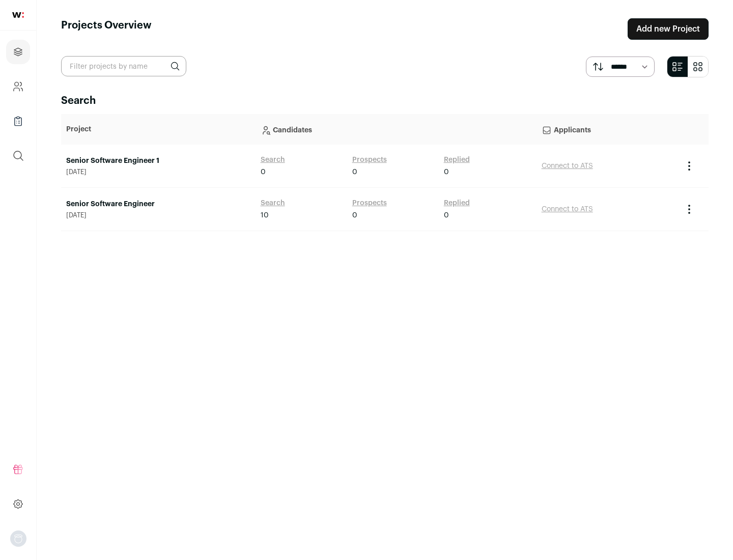  Describe the element at coordinates (158, 129) in the screenshot. I see `p: Project` at that location.